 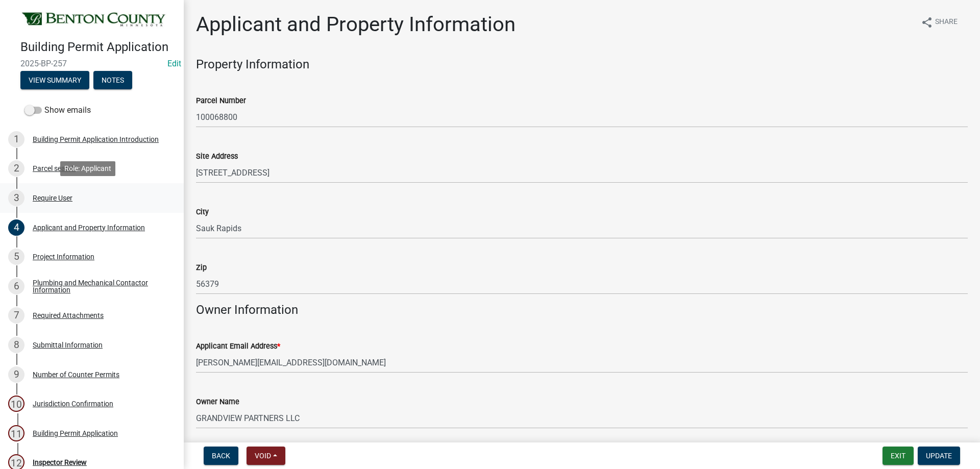 I want to click on div: Plumbing and Mechanical Contactor Information, so click(x=100, y=286).